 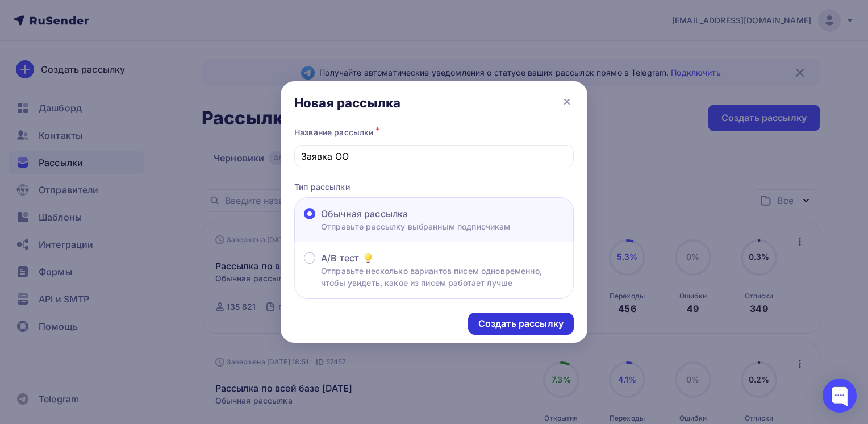 What do you see at coordinates (443, 277) in the screenshot?
I see `p: Отправьте несколько вариантов писем одновременно, чтобы увидеть, какое из писем работает лучше` at bounding box center [443, 277].